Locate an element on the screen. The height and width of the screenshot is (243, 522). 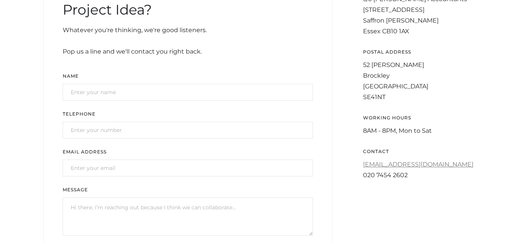
div: CONTACT is located at coordinates (421, 151).